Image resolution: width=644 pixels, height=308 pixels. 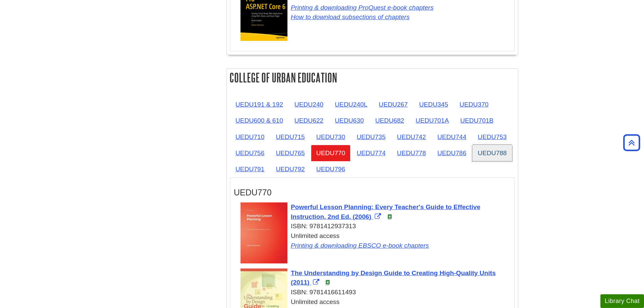 What do you see at coordinates (372, 78) in the screenshot?
I see `h2: College of Urban Education` at bounding box center [372, 78].